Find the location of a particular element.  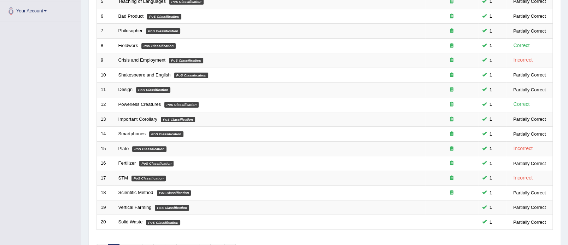

a: Solid Waste is located at coordinates (130, 221).